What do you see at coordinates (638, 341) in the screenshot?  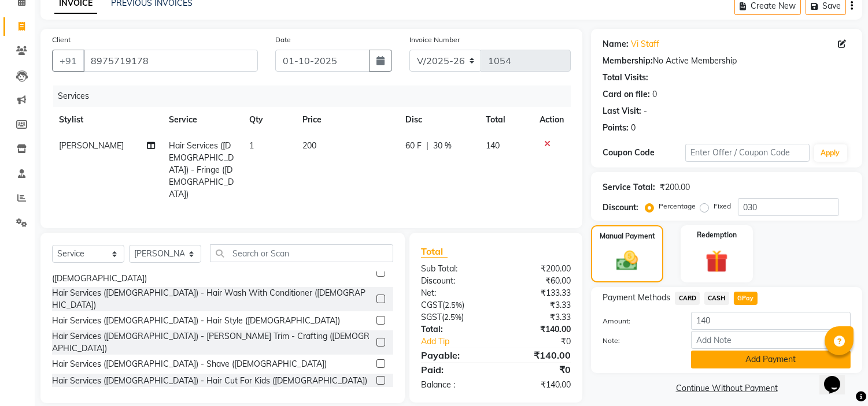 I see `label: Note:` at bounding box center [638, 341].